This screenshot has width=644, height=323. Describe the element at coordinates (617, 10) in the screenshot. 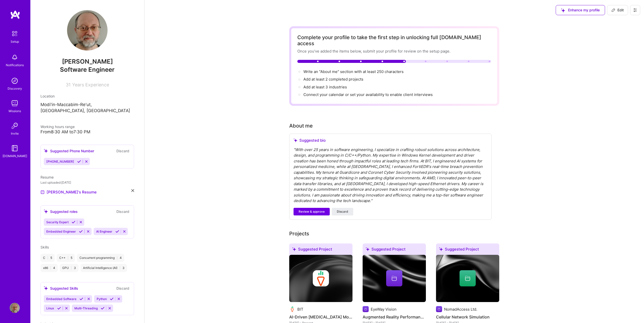

I see `div: null` at that location.